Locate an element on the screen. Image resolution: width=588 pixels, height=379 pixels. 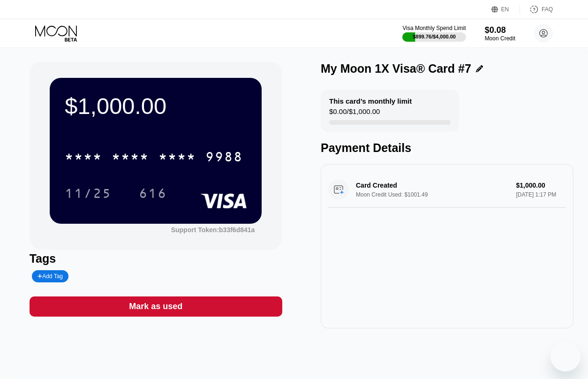
div: Mark as used is located at coordinates (156, 306).